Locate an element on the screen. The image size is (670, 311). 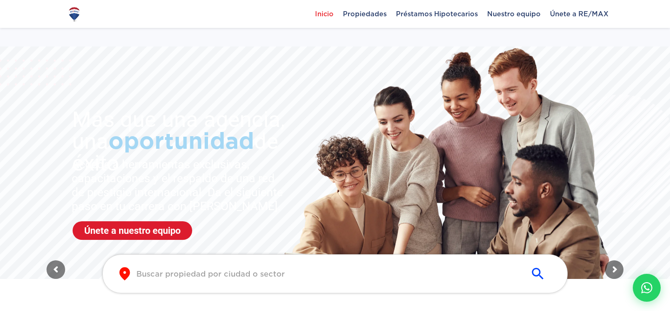
span: Únete a RE/MAX is located at coordinates (580, 14).